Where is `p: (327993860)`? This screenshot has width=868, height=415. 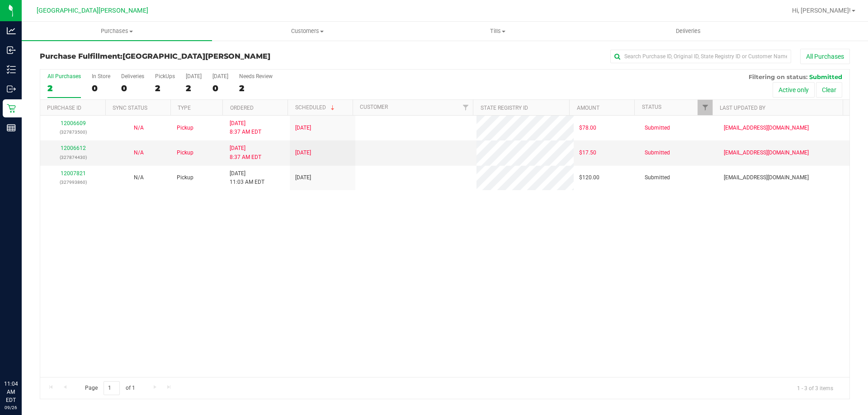
p: (327993860) is located at coordinates (73, 182).